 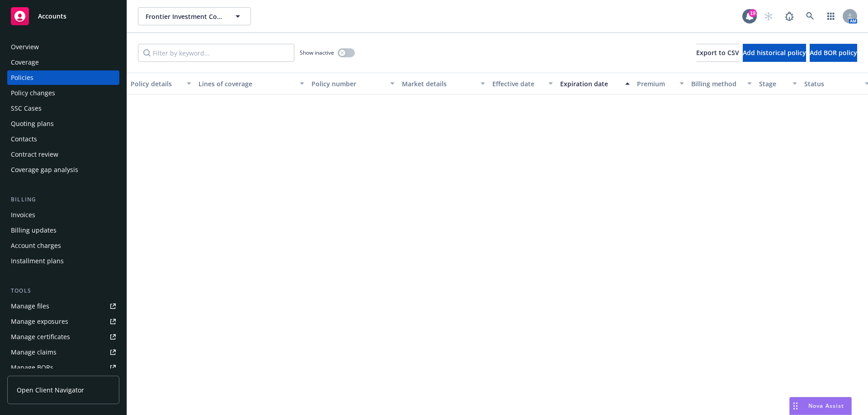 What do you see at coordinates (24, 139) in the screenshot?
I see `div: Contacts` at bounding box center [24, 139].